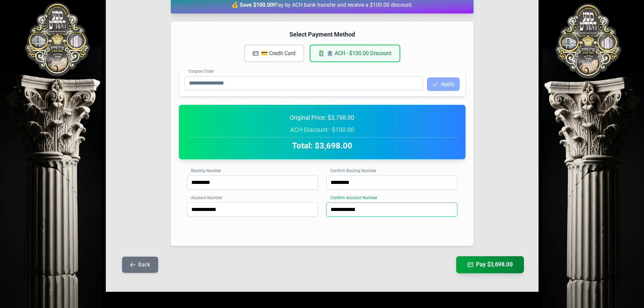 The height and width of the screenshot is (308, 644). Describe the element at coordinates (490, 265) in the screenshot. I see `button: Pay $3,698.00` at that location.